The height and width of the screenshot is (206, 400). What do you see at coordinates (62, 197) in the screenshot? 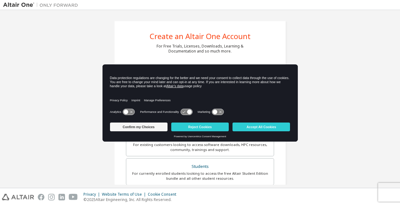
I see `img: linkedin.svg` at bounding box center [62, 197].